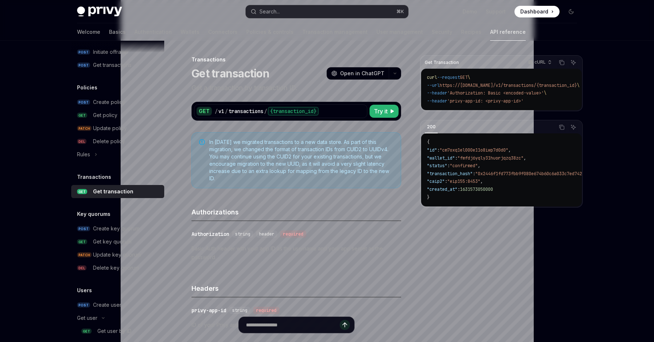 The width and height of the screenshot is (654, 342). I want to click on span: "id", so click(432, 150).